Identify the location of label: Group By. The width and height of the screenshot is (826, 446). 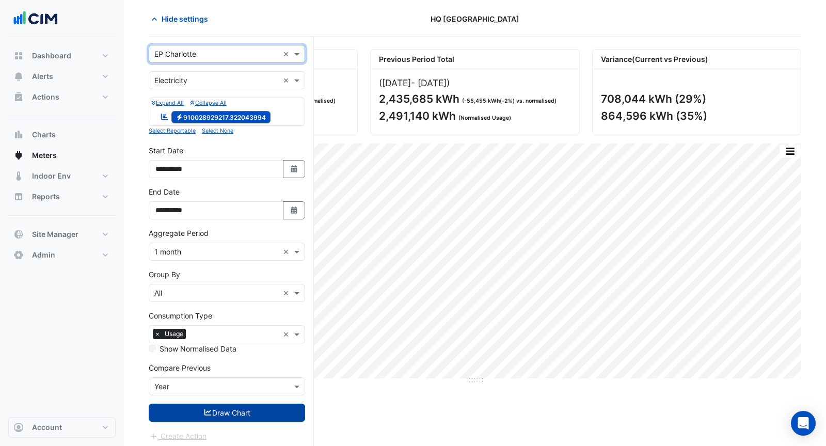
(164, 274).